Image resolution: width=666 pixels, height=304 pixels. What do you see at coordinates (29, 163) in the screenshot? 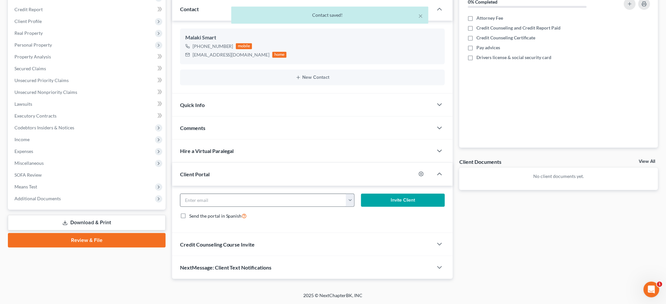
I see `span: Miscellaneous` at bounding box center [29, 163].